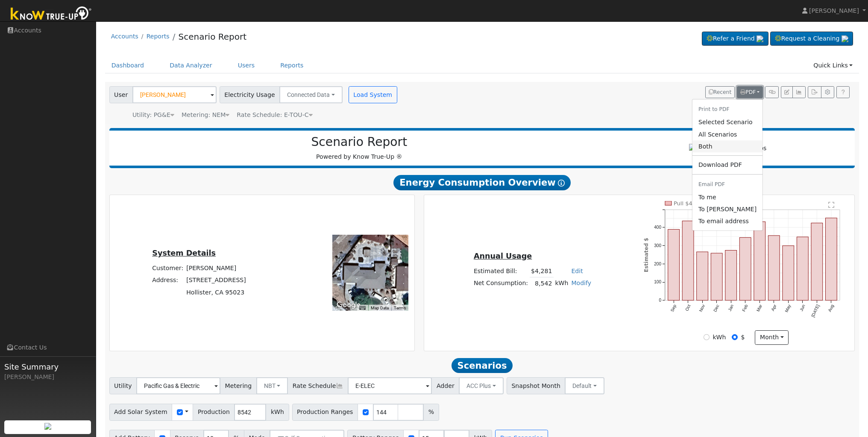 The width and height of the screenshot is (868, 437). I want to click on span: Metering, so click(239, 386).